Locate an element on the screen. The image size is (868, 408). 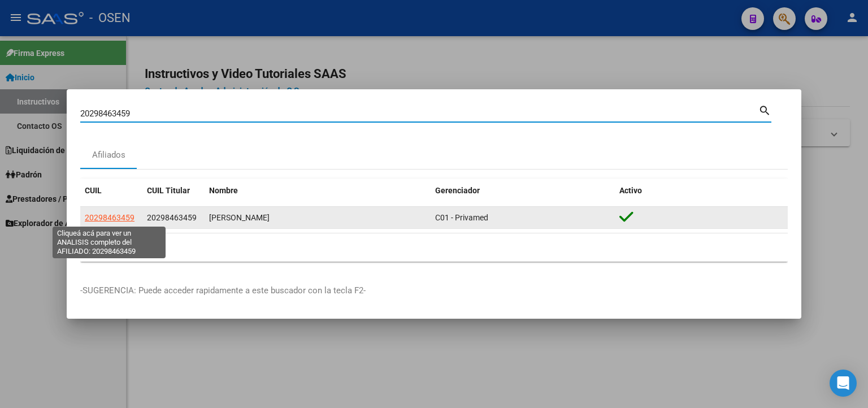
div: Open Intercom Messenger is located at coordinates (843, 383).